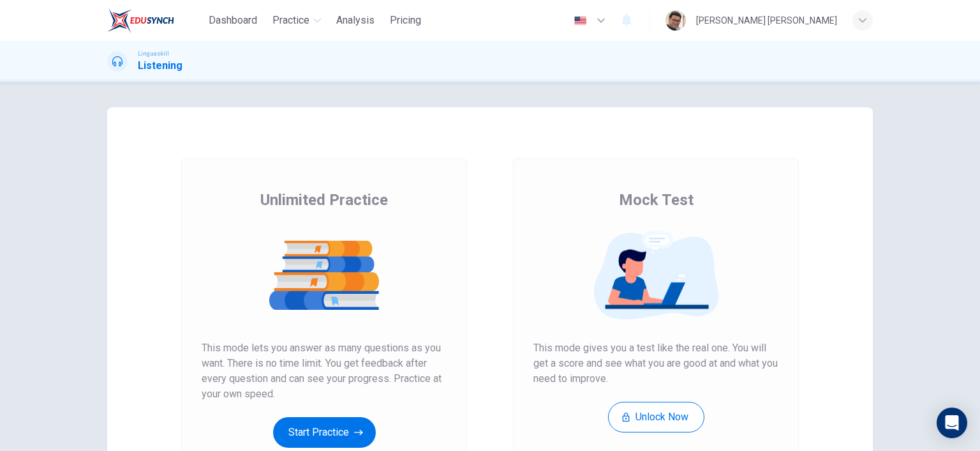 This screenshot has height=451, width=980. Describe the element at coordinates (232, 21) in the screenshot. I see `button: Dashboard` at that location.